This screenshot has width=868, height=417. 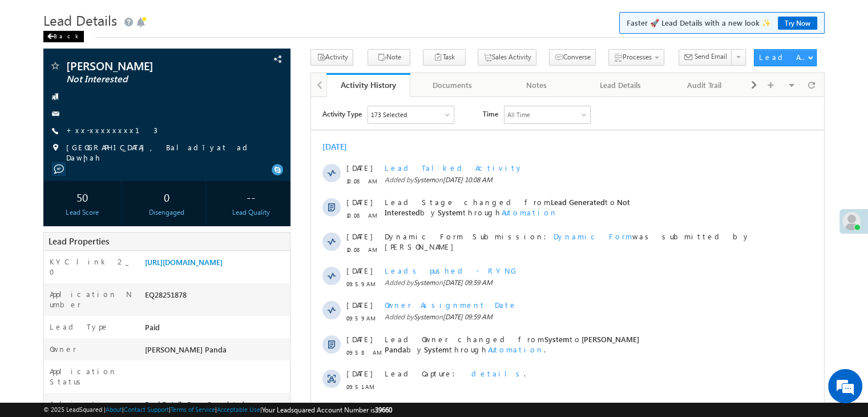 What do you see at coordinates (52, 187) in the screenshot?
I see `span: 09:59 AM` at bounding box center [52, 187].